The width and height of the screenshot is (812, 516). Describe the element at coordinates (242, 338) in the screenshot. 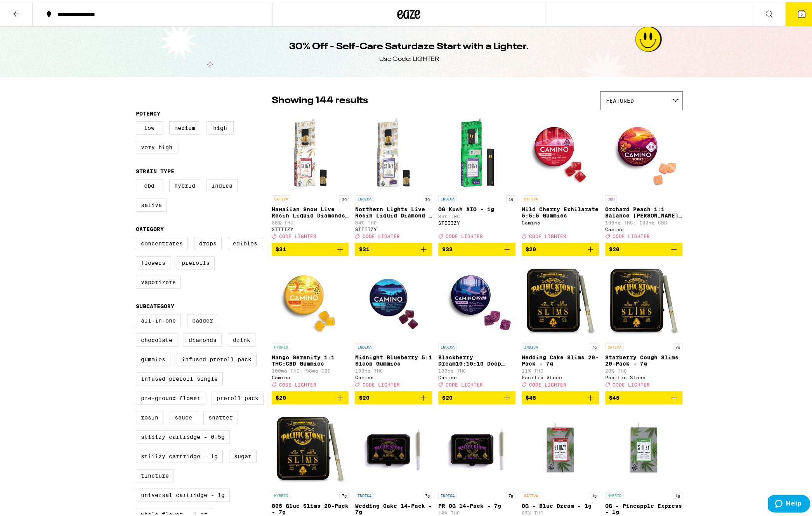

I see `label: Drink` at that location.